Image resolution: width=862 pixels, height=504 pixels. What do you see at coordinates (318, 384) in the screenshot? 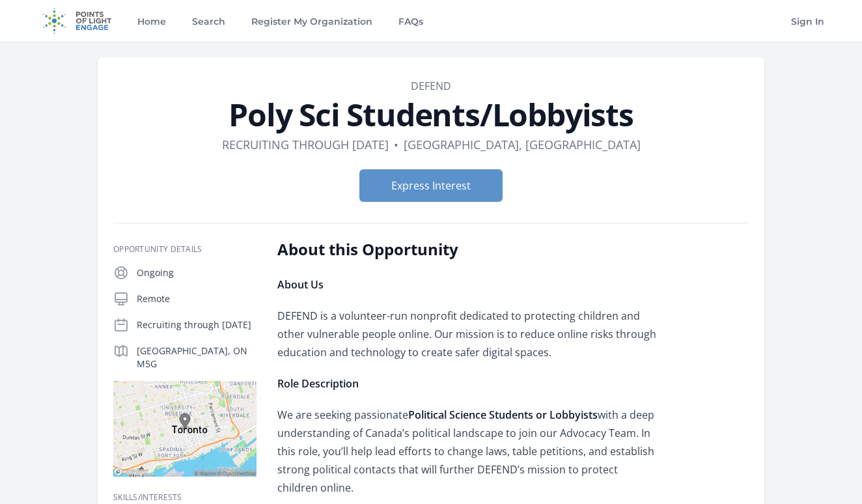
I see `strong: Role Description` at bounding box center [318, 384].